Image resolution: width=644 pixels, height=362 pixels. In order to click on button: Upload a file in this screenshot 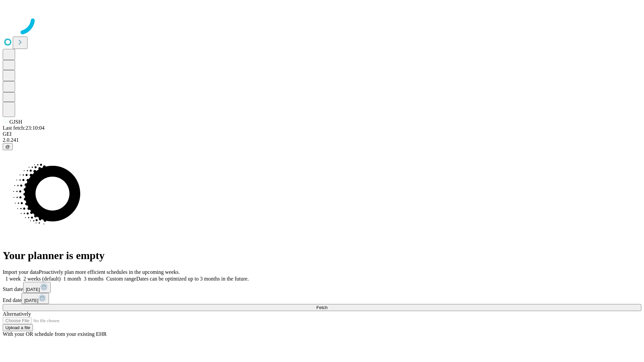, I will do `click(18, 327)`.